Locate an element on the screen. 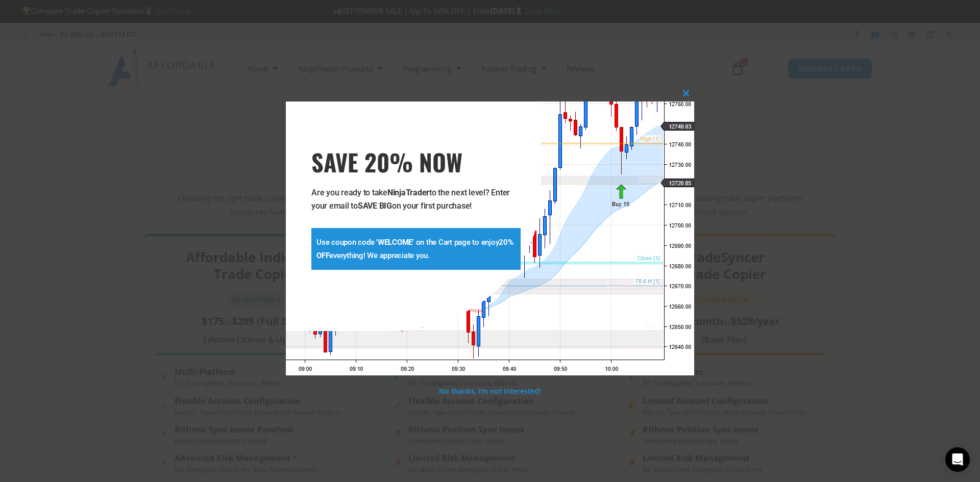  strong: NinjaTrader is located at coordinates (409, 192).